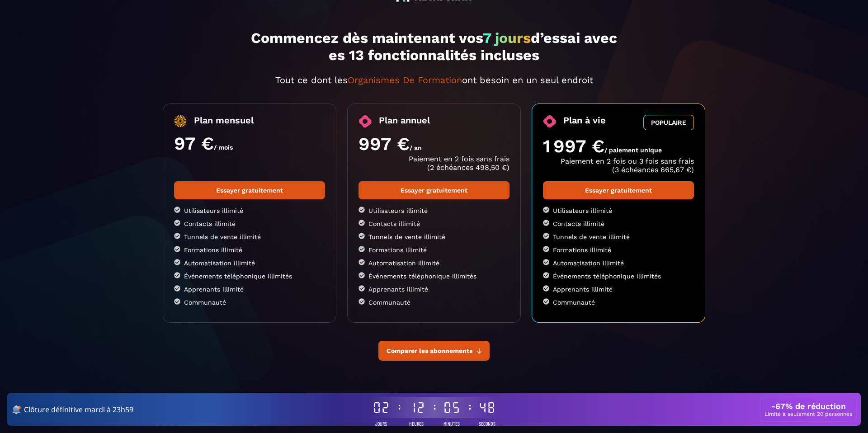 The image size is (868, 433). What do you see at coordinates (487, 424) in the screenshot?
I see `span: Seconds` at bounding box center [487, 424].